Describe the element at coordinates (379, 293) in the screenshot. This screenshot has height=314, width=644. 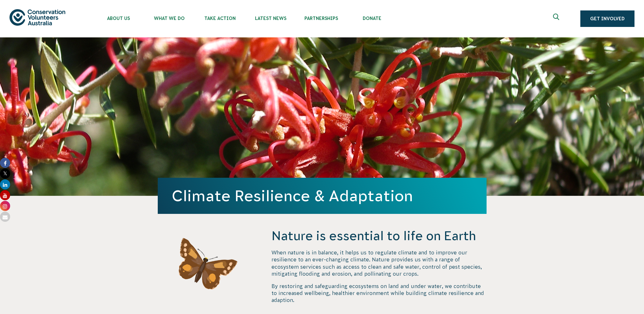
I see `p: By restoring and safeguarding ecosystems on land and under water, we contribute to increased well...` at that location.